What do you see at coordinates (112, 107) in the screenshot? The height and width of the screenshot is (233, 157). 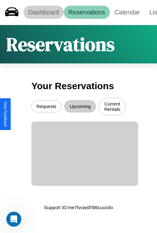 I see `button: Current Rentals` at bounding box center [112, 107].